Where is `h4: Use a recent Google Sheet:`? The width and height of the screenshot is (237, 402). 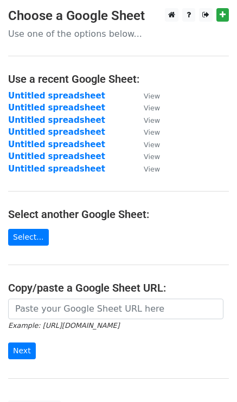 h4: Use a recent Google Sheet: is located at coordinates (118, 79).